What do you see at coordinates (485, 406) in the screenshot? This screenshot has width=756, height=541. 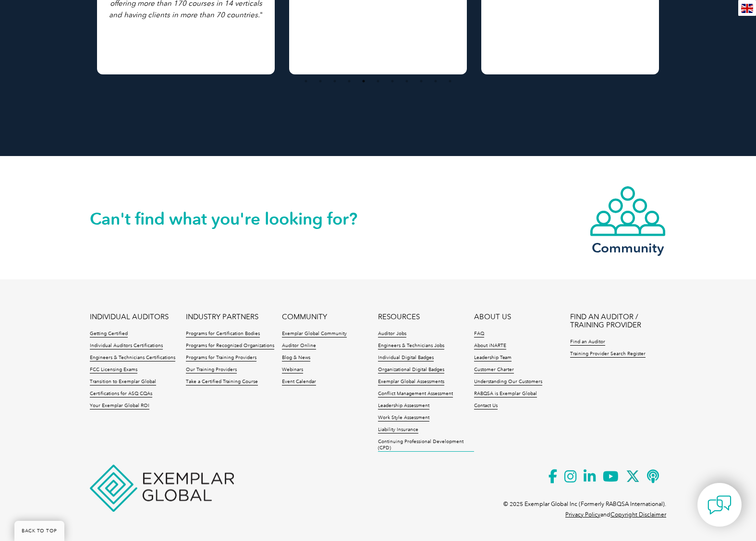 I see `a: Contact Us` at bounding box center [485, 406].